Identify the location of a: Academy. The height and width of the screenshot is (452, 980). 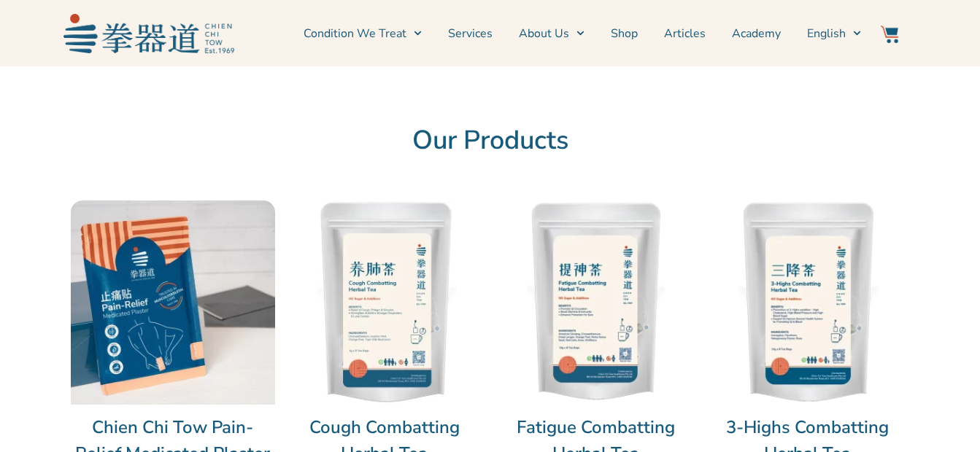
(756, 34).